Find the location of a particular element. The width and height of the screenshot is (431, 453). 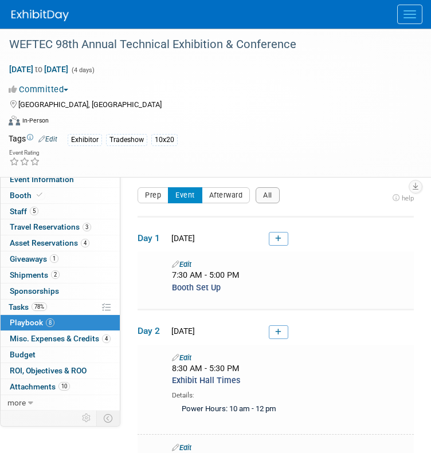

div: Exhibitor is located at coordinates (85, 140).